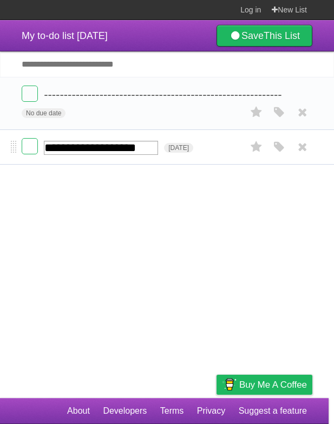 This screenshot has height=424, width=334. What do you see at coordinates (43, 113) in the screenshot?
I see `span: No due date` at bounding box center [43, 113].